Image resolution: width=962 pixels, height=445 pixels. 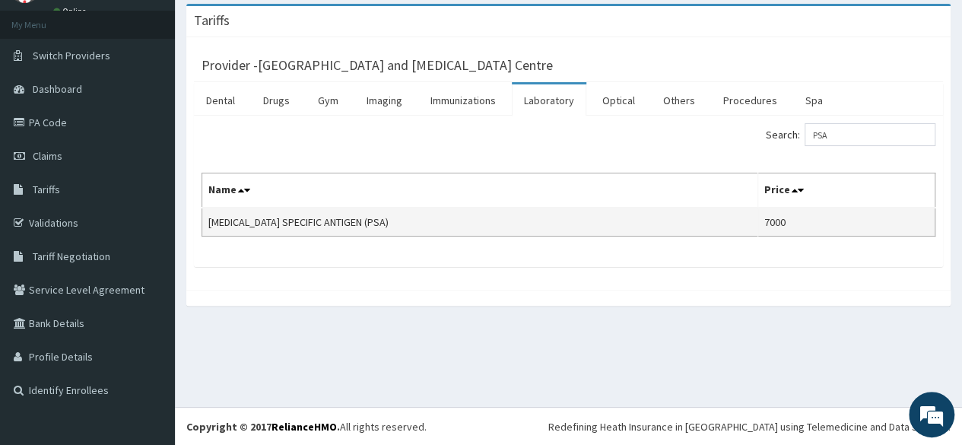 What do you see at coordinates (71, 56) in the screenshot?
I see `span: Switch Providers` at bounding box center [71, 56].